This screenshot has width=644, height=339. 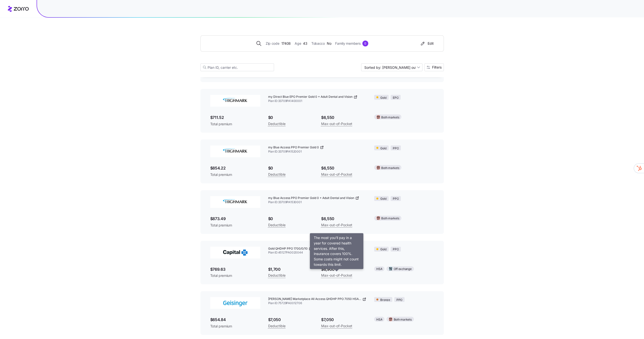 What do you see at coordinates (427, 43) in the screenshot?
I see `div: Edit` at bounding box center [427, 43].